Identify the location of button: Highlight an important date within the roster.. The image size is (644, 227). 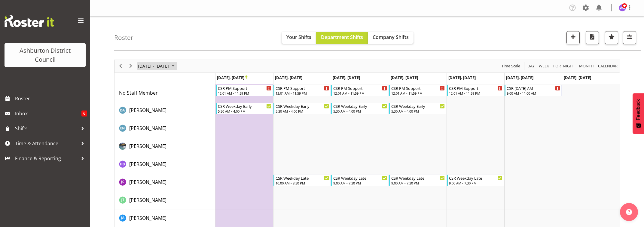
(612, 38).